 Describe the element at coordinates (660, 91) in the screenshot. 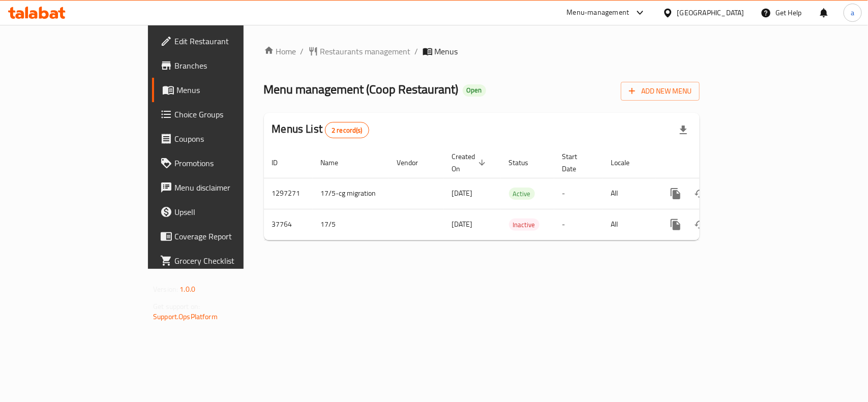

I see `span: Add New Menu` at that location.